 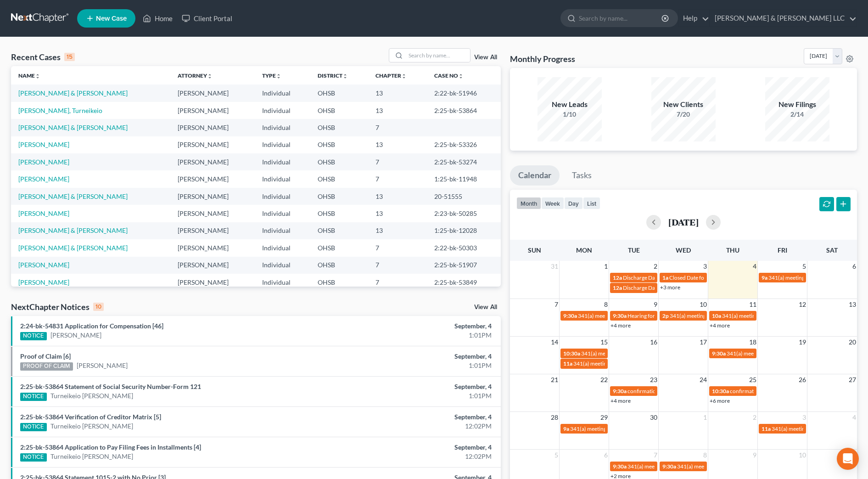 I want to click on span: 24, so click(x=703, y=380).